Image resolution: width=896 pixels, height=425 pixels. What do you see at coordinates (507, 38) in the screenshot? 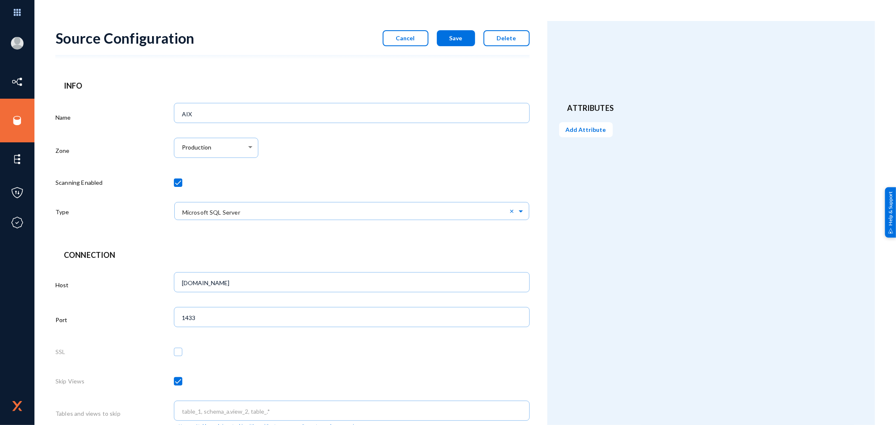
I see `button: Delete` at bounding box center [507, 38].